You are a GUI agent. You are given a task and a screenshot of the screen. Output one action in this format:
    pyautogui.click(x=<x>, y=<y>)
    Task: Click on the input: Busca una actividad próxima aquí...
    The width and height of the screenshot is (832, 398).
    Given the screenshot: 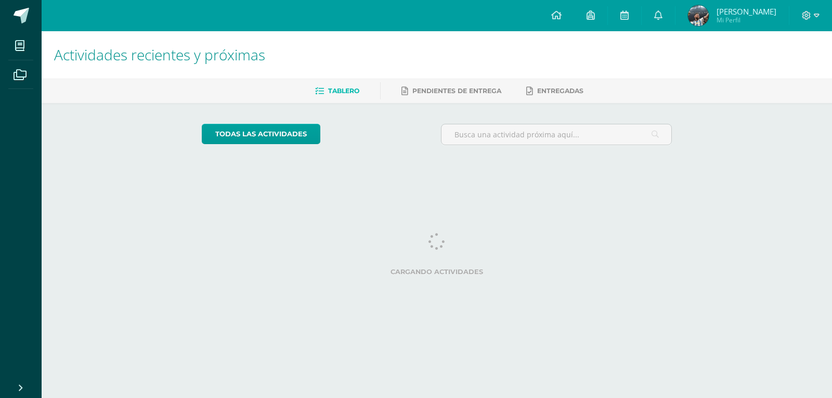 What is the action you would take?
    pyautogui.click(x=556, y=134)
    